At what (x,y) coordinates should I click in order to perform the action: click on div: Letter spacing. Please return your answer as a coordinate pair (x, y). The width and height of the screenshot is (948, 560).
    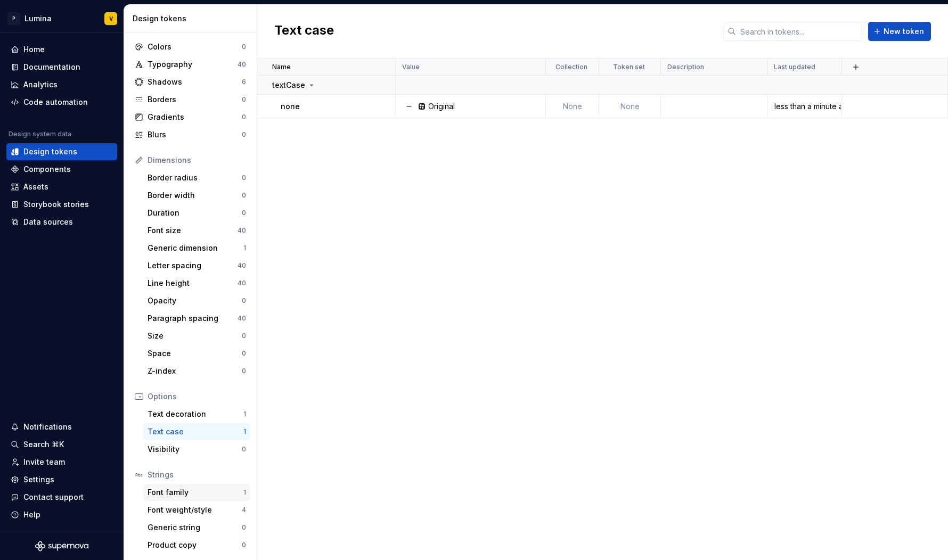
    Looking at the image, I should click on (192, 265).